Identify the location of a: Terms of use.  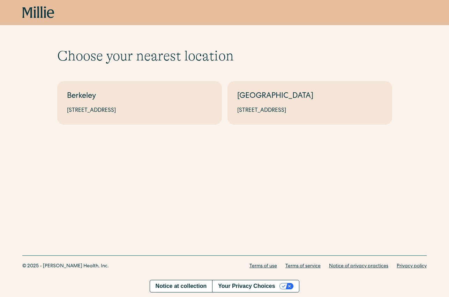
(263, 266).